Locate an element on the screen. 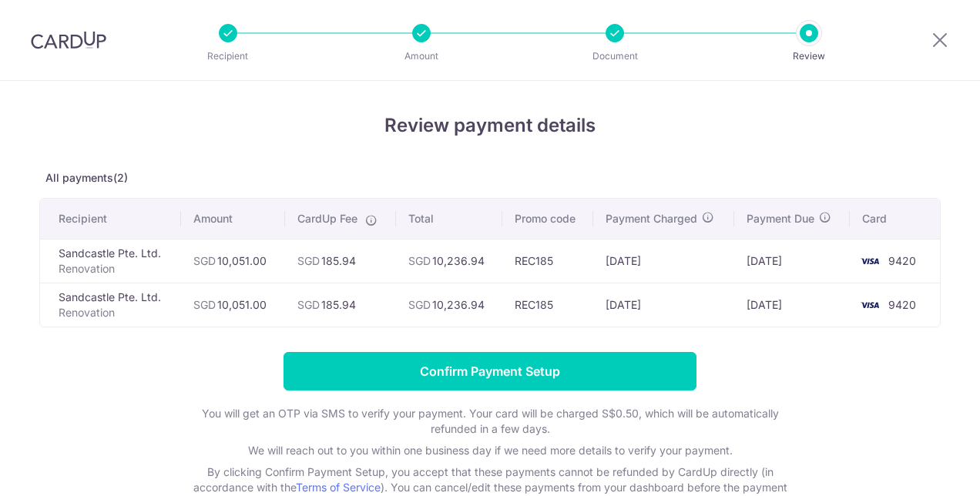 The image size is (980, 496). img: CardUp is located at coordinates (68, 40).